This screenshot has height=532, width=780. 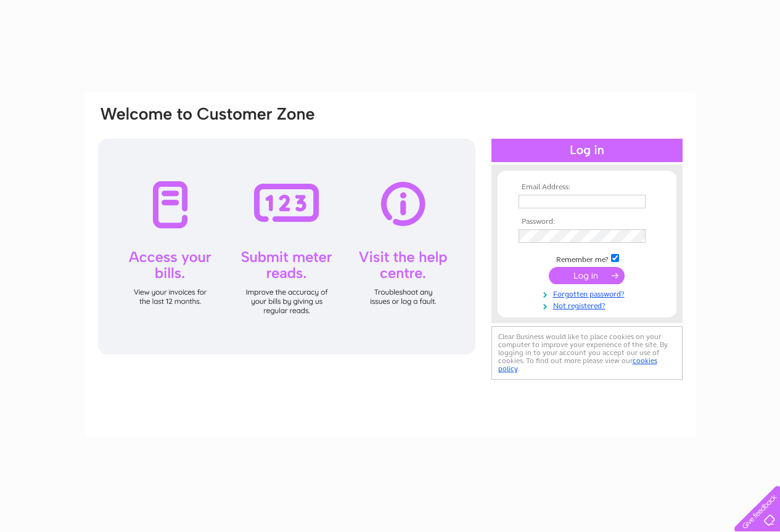 What do you see at coordinates (588, 305) in the screenshot?
I see `a: Not registered?` at bounding box center [588, 305].